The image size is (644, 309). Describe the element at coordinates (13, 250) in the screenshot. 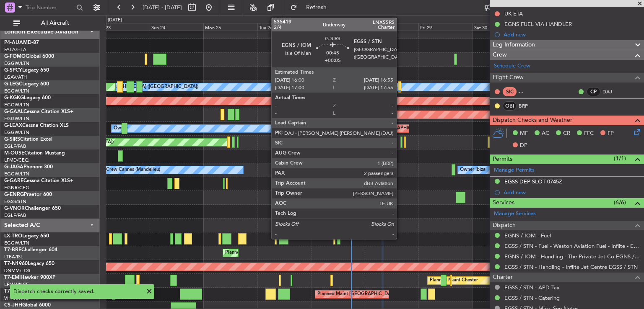

I see `span: T7-BRE` at that location.